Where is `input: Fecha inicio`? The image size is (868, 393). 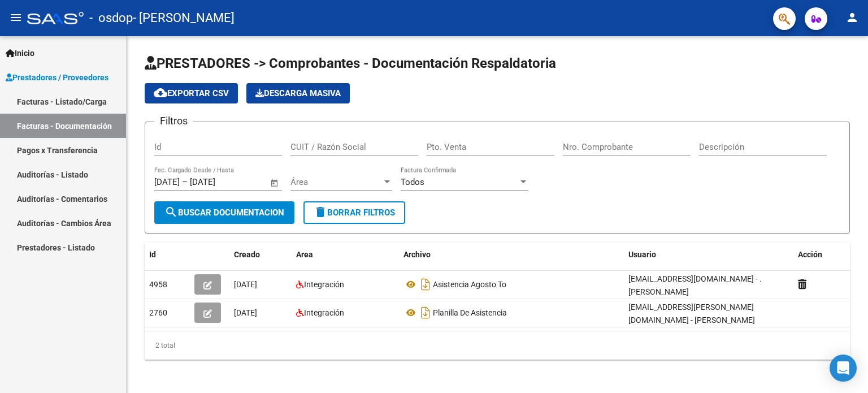
input: Fecha inicio is located at coordinates (167, 182).